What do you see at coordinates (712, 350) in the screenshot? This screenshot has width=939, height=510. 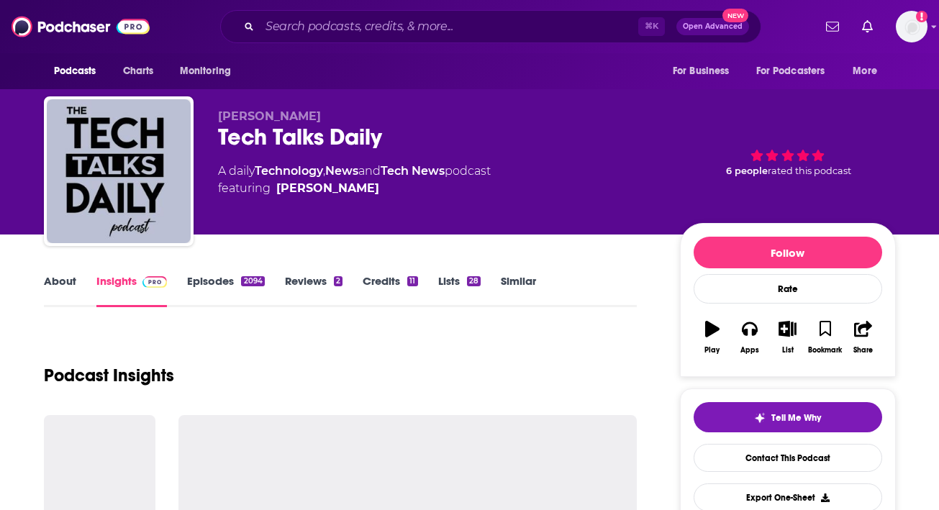 I see `div: Play` at bounding box center [712, 350].